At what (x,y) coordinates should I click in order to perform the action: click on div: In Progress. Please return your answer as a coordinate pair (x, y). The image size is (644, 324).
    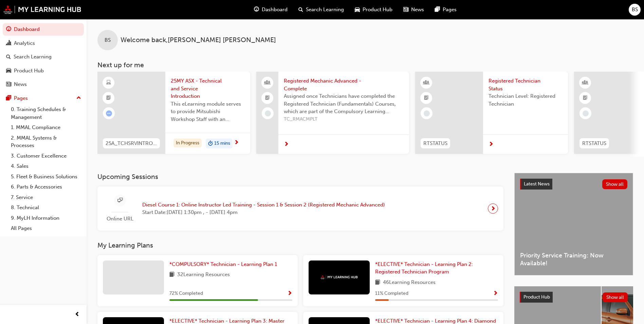
    Looking at the image, I should click on (188, 143).